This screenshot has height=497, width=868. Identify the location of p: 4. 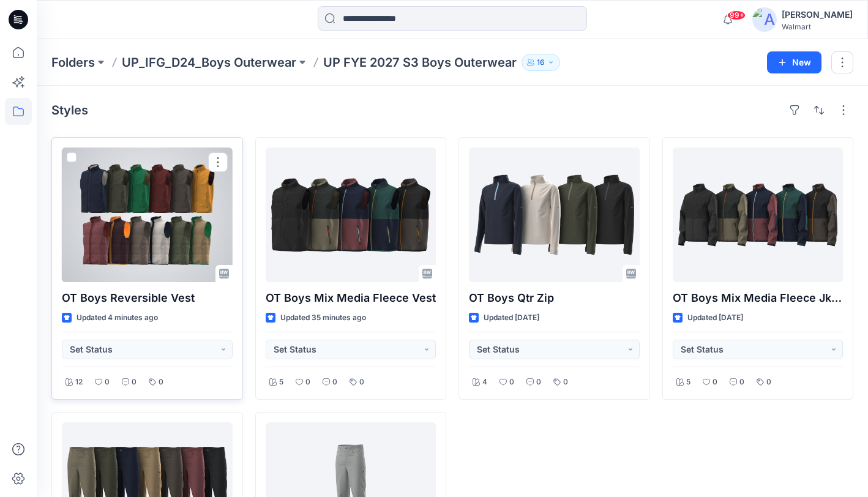
(485, 382).